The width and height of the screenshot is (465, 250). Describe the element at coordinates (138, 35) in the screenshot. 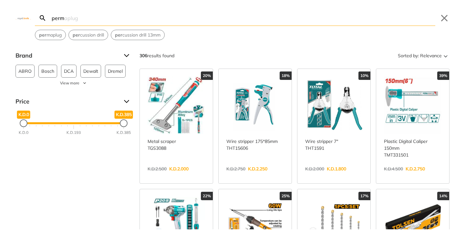

I see `span: cussion drill 13mm` at that location.